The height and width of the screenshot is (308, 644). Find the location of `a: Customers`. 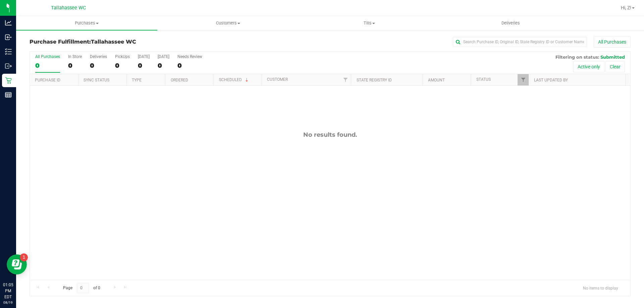

a: Customers is located at coordinates (228, 23).